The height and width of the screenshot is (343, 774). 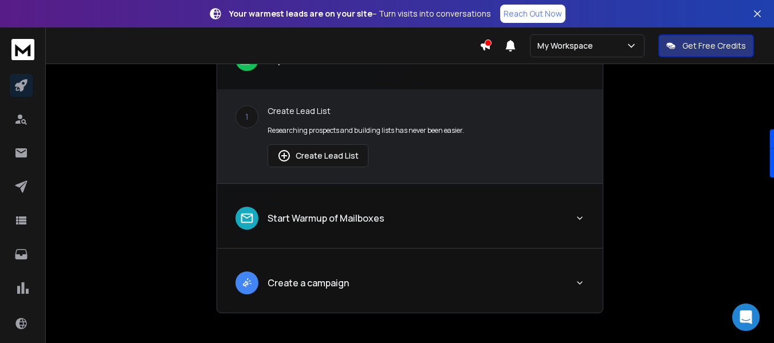 What do you see at coordinates (426, 111) in the screenshot?
I see `p: Create Lead List` at bounding box center [426, 111].